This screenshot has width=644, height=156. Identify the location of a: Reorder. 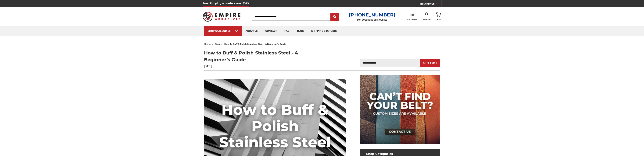
(412, 17).